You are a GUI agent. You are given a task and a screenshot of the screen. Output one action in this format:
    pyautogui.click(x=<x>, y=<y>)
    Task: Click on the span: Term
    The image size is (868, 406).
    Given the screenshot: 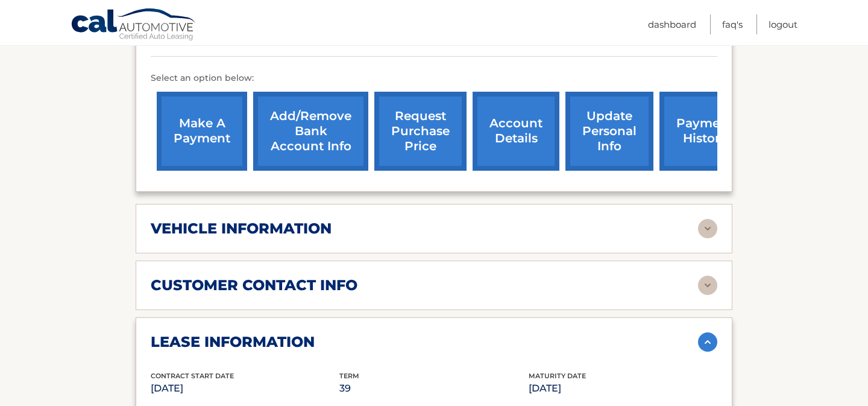 What is the action you would take?
    pyautogui.click(x=349, y=376)
    